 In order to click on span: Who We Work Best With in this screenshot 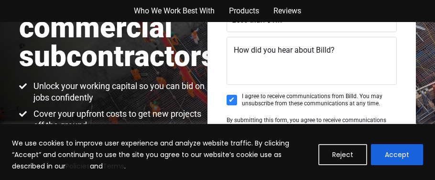, I will do `click(174, 11)`.